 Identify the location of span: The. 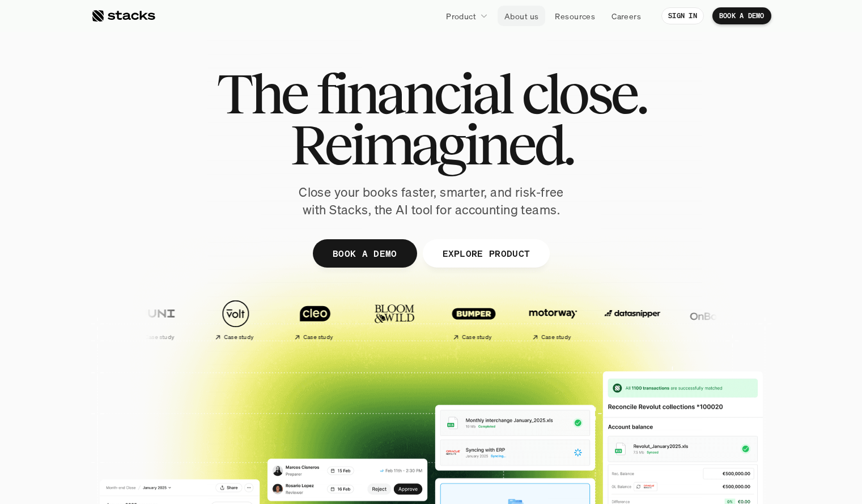
(261, 94).